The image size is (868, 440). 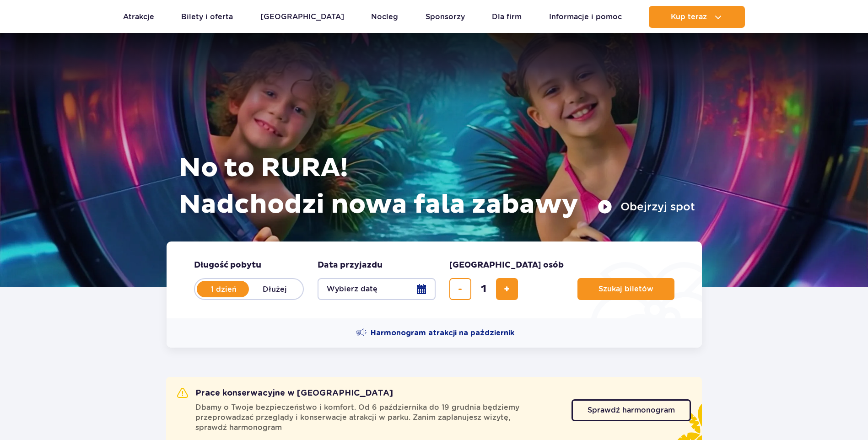 I want to click on a: Nocleg, so click(x=384, y=17).